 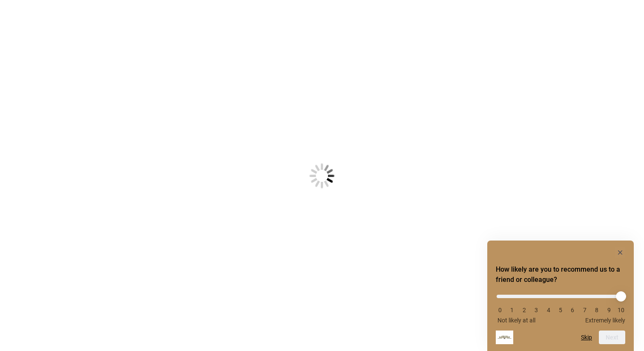 What do you see at coordinates (596, 310) in the screenshot?
I see `li: 8` at bounding box center [596, 310].